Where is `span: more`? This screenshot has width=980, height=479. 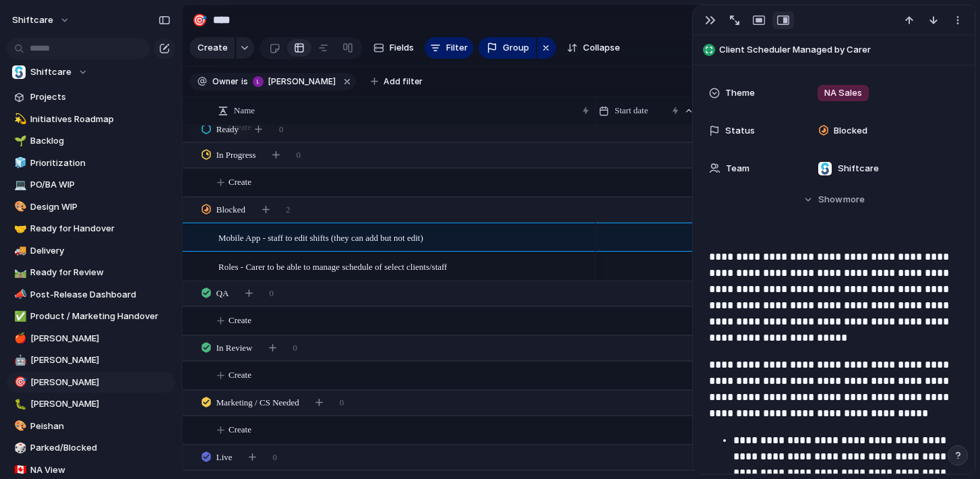 span: more is located at coordinates (854, 199).